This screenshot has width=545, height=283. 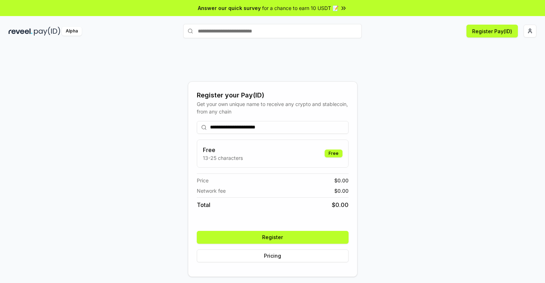 What do you see at coordinates (273, 95) in the screenshot?
I see `div: Register your Pay(ID)` at bounding box center [273, 95].